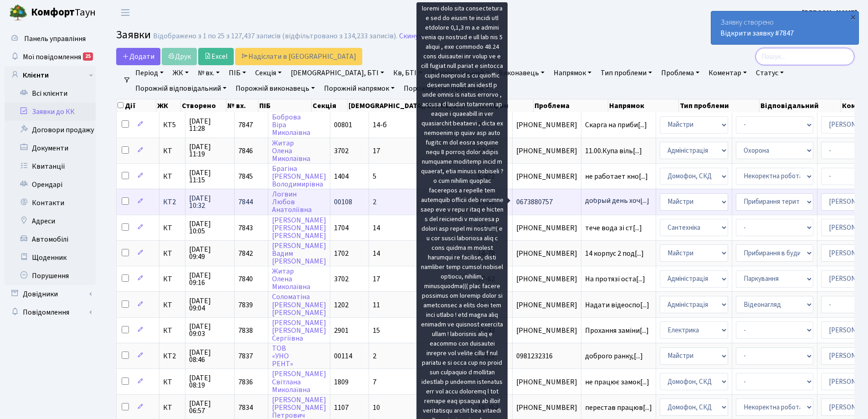 Image resolution: width=868 pixels, height=419 pixels. What do you see at coordinates (50, 57) in the screenshot?
I see `a: Мої повідомлення25` at bounding box center [50, 57].